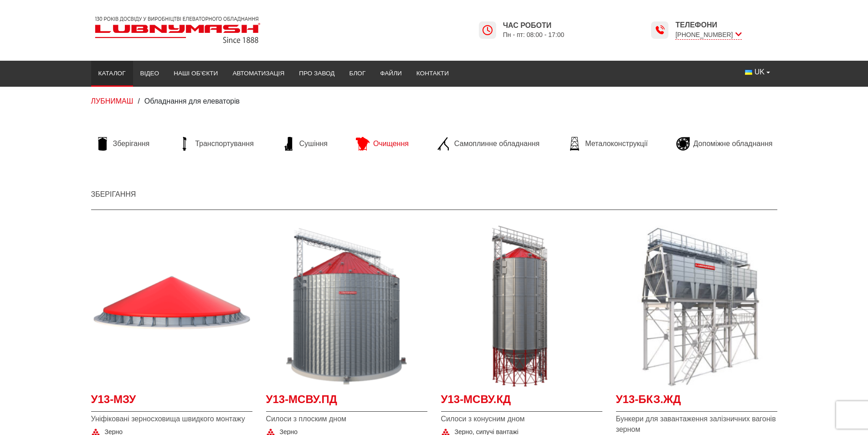  What do you see at coordinates (697, 424) in the screenshot?
I see `span: Бункери для завантаження залізничних вагонів зерном` at bounding box center [697, 424].